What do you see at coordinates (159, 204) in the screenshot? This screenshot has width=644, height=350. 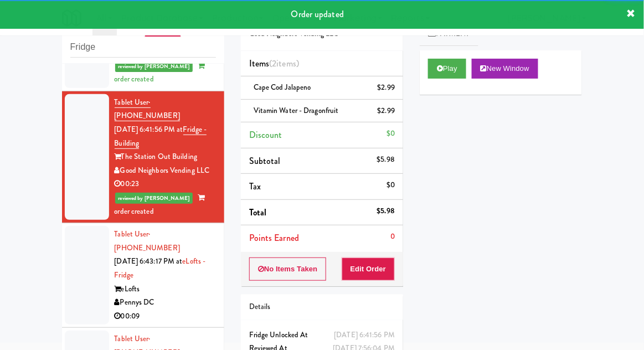 I see `span: order created` at bounding box center [159, 204].